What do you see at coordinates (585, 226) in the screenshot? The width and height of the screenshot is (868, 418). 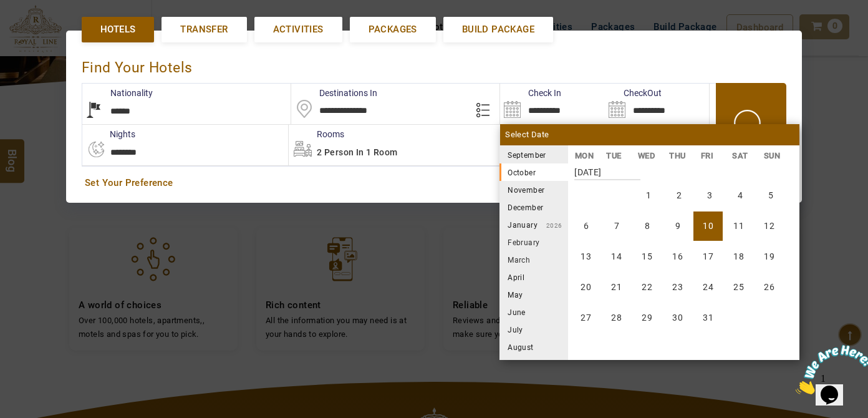 I see `li: Monday, 6 October 2025` at bounding box center [585, 226].